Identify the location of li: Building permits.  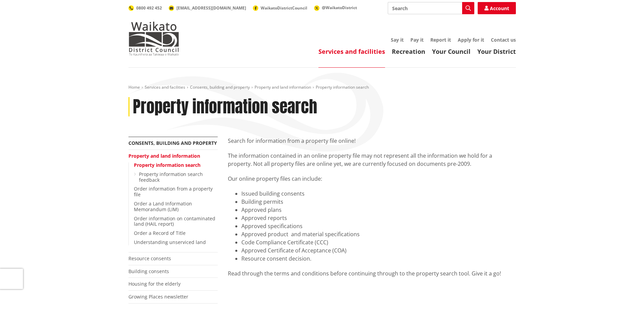
(379, 202).